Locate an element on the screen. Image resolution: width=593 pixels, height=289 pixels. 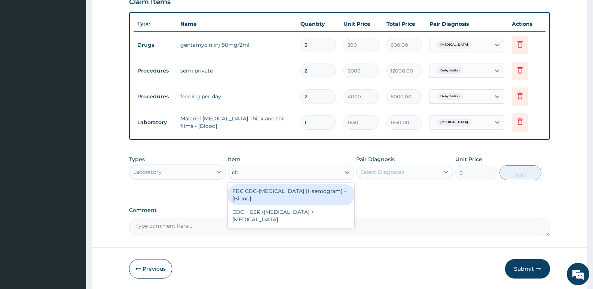
th: Total Price is located at coordinates (404, 24).